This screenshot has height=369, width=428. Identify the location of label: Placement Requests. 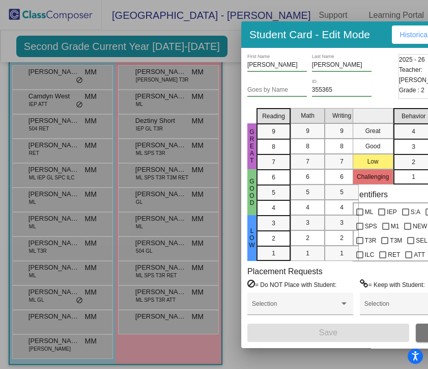
(285, 271).